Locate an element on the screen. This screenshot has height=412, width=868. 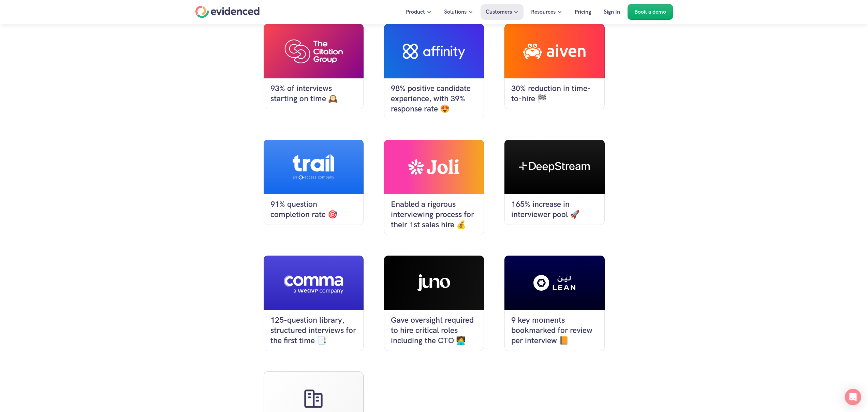
h4: 125-question library, structured interviews for the first time 📑 is located at coordinates (313, 331).